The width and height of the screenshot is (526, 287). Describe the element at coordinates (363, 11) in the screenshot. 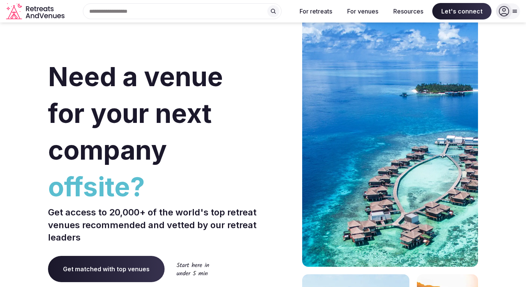

I see `button: For venues` at that location.